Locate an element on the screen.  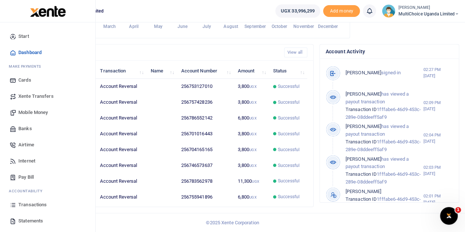
span: Add money is located at coordinates (342, 11).